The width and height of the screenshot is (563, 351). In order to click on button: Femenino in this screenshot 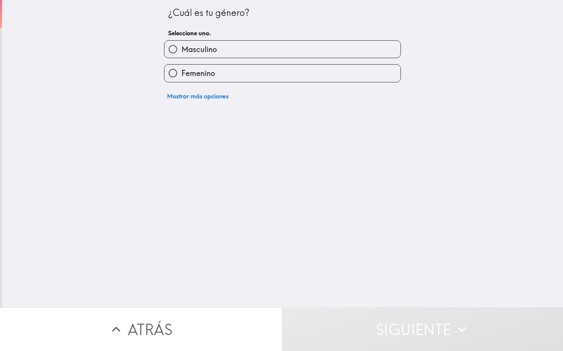, I will do `click(282, 73)`.